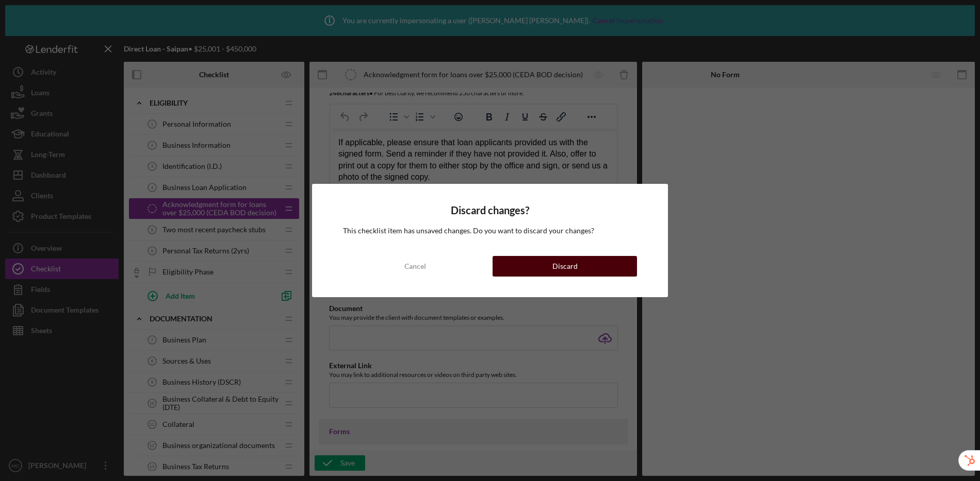  Describe the element at coordinates (143, 31) in the screenshot. I see `body: Rich Text Area. Press ALT-0 for help.` at that location.